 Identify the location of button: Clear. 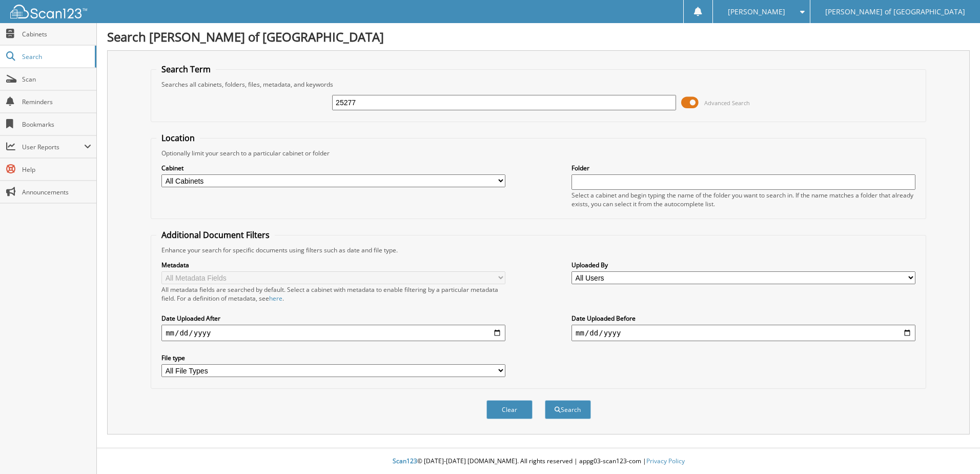
(509, 410).